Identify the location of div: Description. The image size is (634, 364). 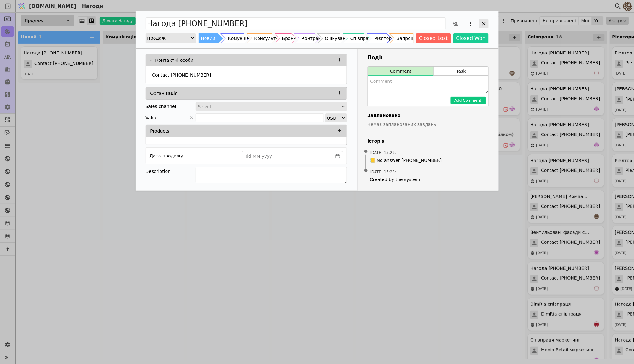
(171, 171).